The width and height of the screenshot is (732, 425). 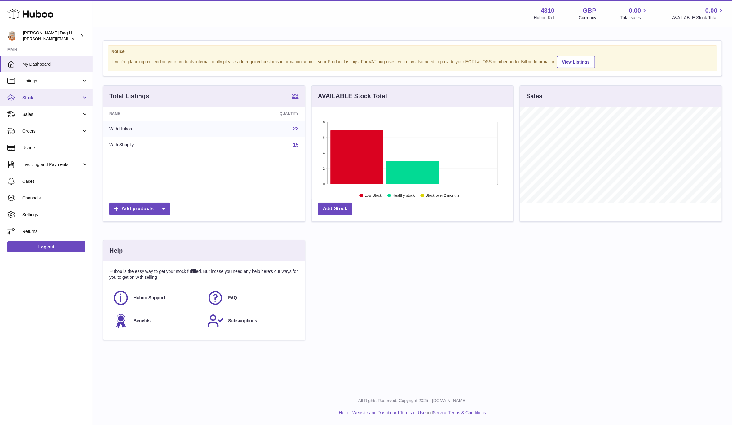 I want to click on div: Currency, so click(x=588, y=18).